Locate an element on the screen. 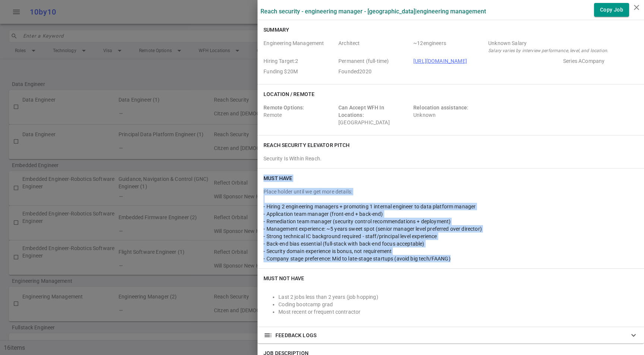 The height and width of the screenshot is (355, 644). h6: Must Have is located at coordinates (278, 178).